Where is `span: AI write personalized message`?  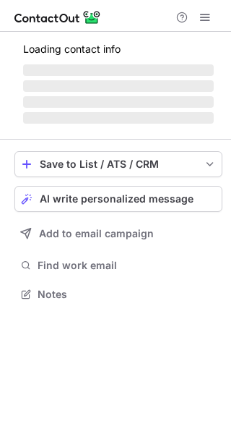
span: AI write personalized message is located at coordinates (116, 199).